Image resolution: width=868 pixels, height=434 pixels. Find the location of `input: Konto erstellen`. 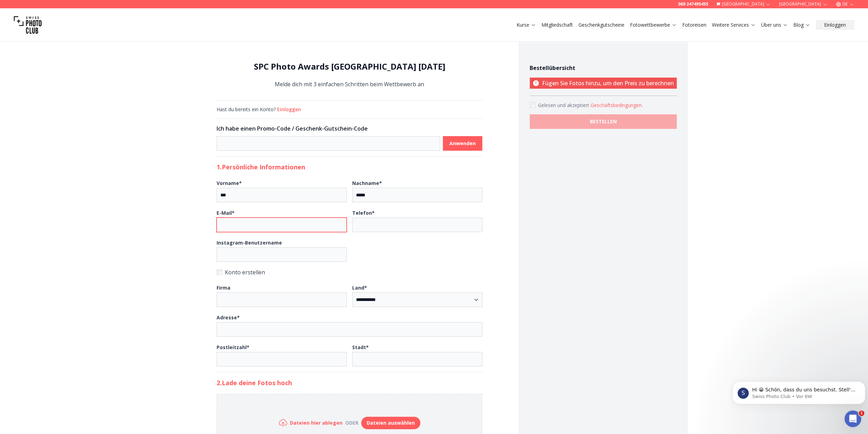

input: Konto erstellen is located at coordinates (219, 272).